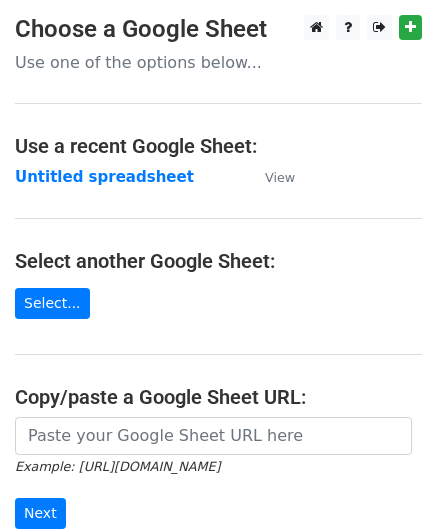  What do you see at coordinates (270, 177) in the screenshot?
I see `a: View` at bounding box center [270, 177].